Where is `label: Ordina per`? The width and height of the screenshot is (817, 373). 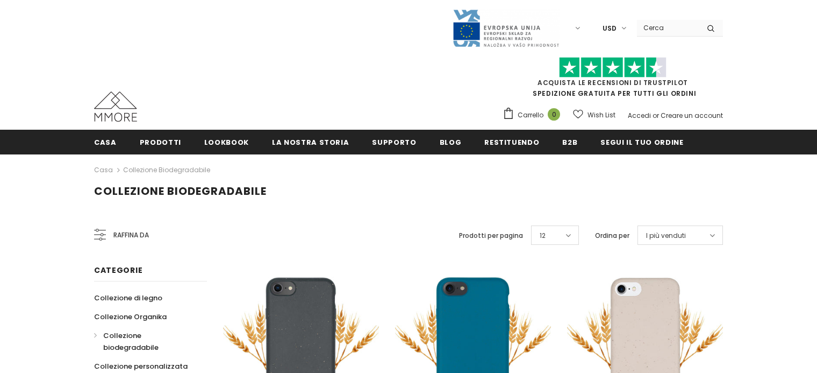 label: Ordina per is located at coordinates (612, 235).